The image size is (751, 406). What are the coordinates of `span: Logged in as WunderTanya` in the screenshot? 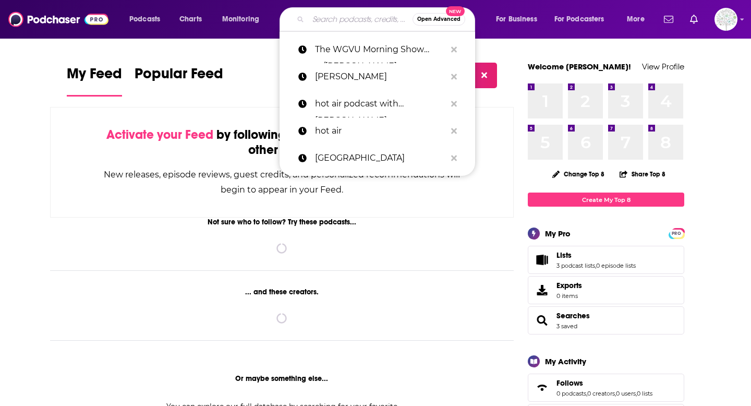 It's located at (726, 19).